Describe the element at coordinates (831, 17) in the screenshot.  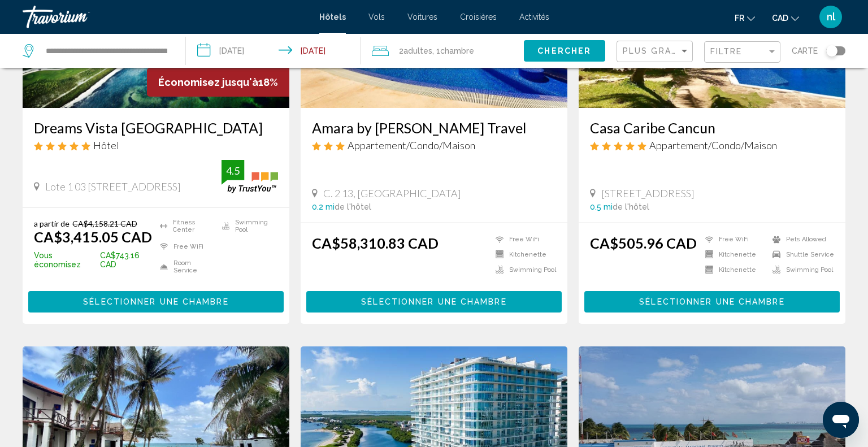
I see `span: nl` at that location.